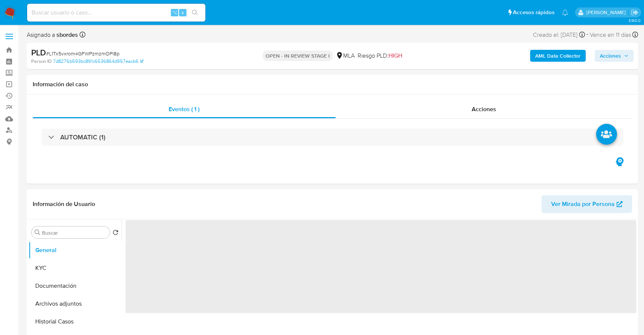  I want to click on span: Vence en 11 días, so click(610, 35).